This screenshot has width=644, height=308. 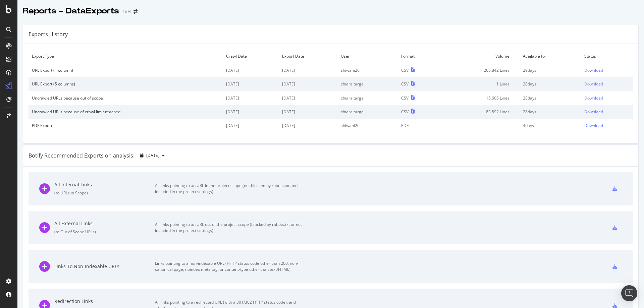 What do you see at coordinates (230, 267) in the screenshot?
I see `div: Links pointing to a non-indexable URL (HTTP status code other than 200, non-canonical page, noind...` at bounding box center [230, 267].